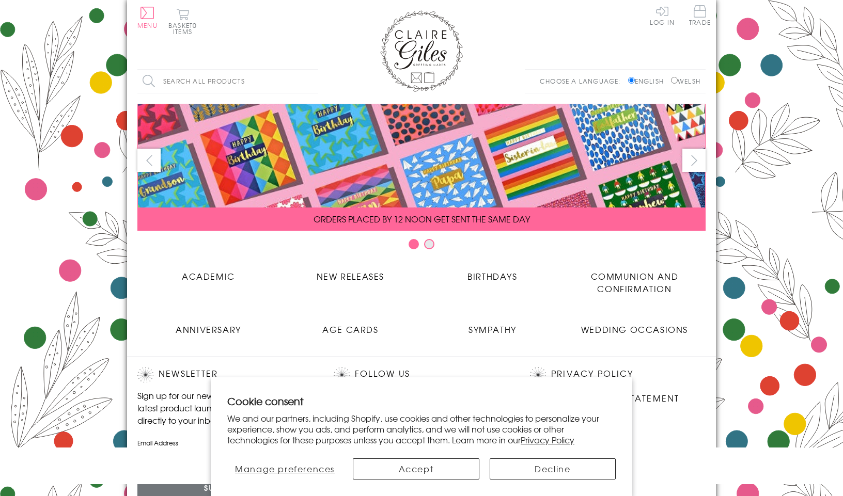 The width and height of the screenshot is (843, 496). Describe the element at coordinates (225, 443) in the screenshot. I see `label: Email Address` at that location.